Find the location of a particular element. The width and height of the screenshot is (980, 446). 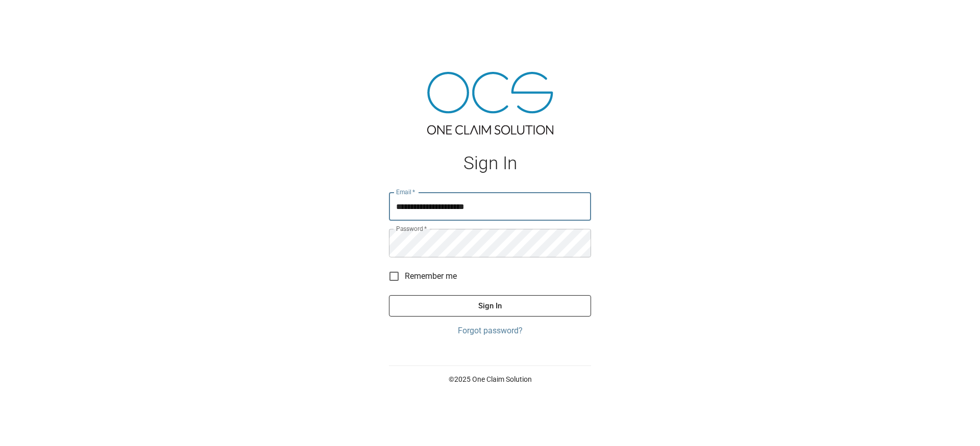

img: ocs-logo-white-transparent.png is located at coordinates (32, 17).